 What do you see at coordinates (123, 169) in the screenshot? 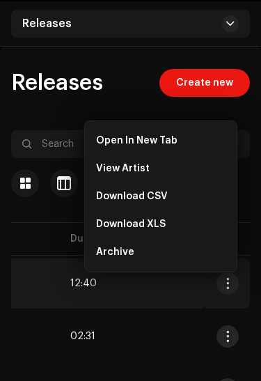
I see `span: View Artist` at bounding box center [123, 169].